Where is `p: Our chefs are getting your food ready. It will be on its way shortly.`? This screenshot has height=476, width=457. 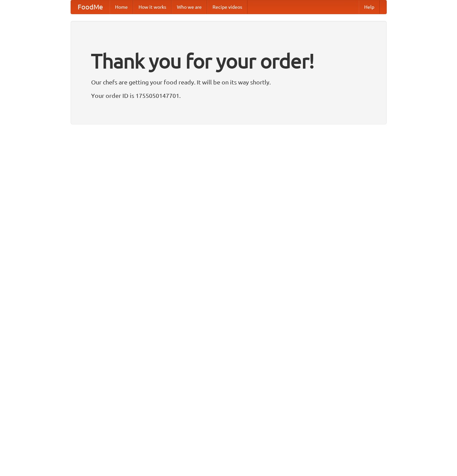
p: Our chefs are getting your food ready. It will be on its way shortly. is located at coordinates (229, 82).